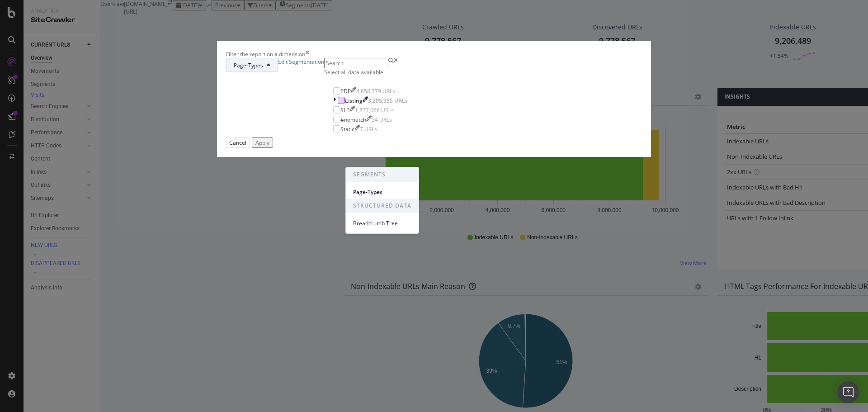 The image size is (868, 412). Describe the element at coordinates (848, 392) in the screenshot. I see `div: Open Intercom Messenger` at that location.